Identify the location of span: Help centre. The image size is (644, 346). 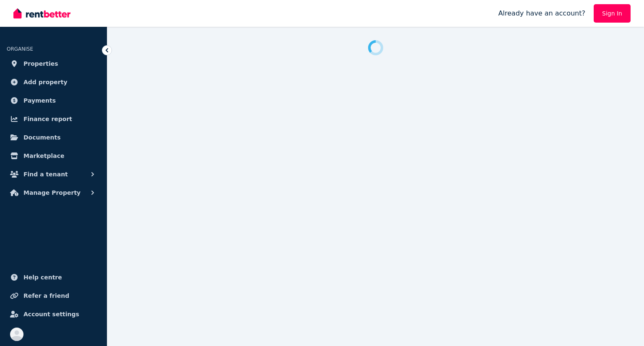
(43, 277).